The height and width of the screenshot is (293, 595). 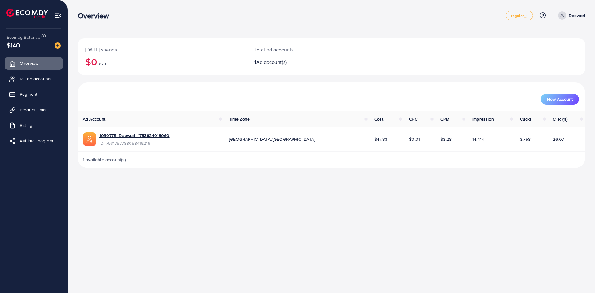 What do you see at coordinates (13, 45) in the screenshot?
I see `span: $140` at bounding box center [13, 45].